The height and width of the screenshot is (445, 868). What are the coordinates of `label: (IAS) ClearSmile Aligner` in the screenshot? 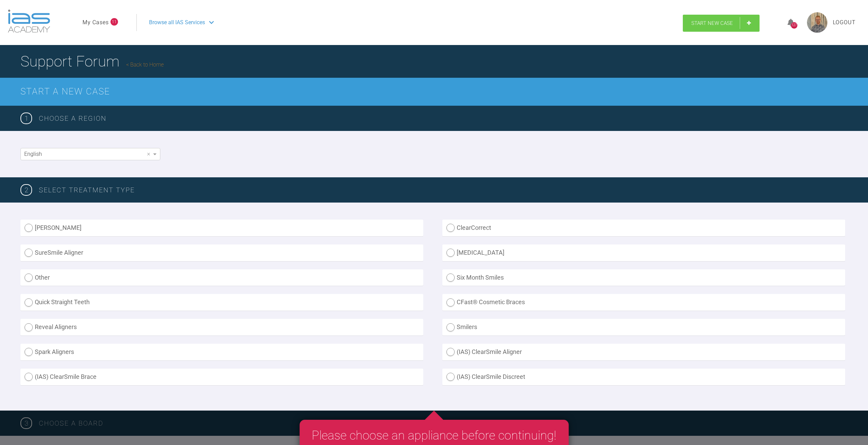 It's located at (644, 352).